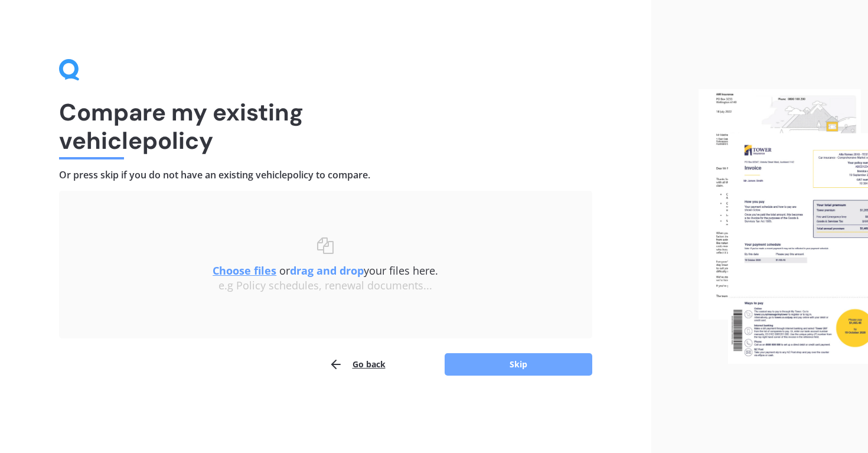 The width and height of the screenshot is (868, 453). What do you see at coordinates (327, 270) in the screenshot?
I see `b: drag and drop` at bounding box center [327, 270].